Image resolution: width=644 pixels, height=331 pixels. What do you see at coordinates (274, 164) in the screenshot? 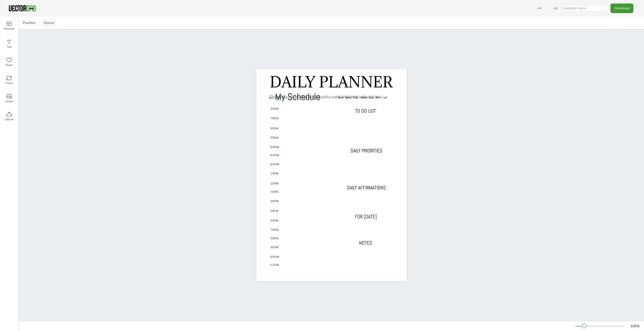
I see `span: 12.00 PM` at bounding box center [274, 164].